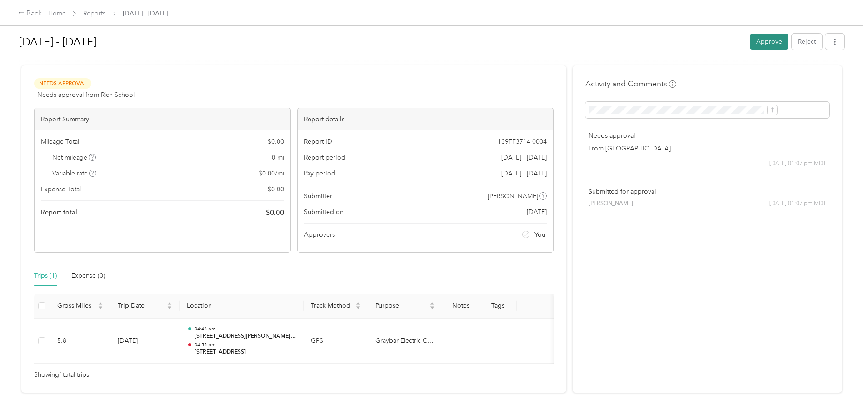 The height and width of the screenshot is (414, 868). Describe the element at coordinates (401, 305) in the screenshot. I see `span: Purpose` at that location.